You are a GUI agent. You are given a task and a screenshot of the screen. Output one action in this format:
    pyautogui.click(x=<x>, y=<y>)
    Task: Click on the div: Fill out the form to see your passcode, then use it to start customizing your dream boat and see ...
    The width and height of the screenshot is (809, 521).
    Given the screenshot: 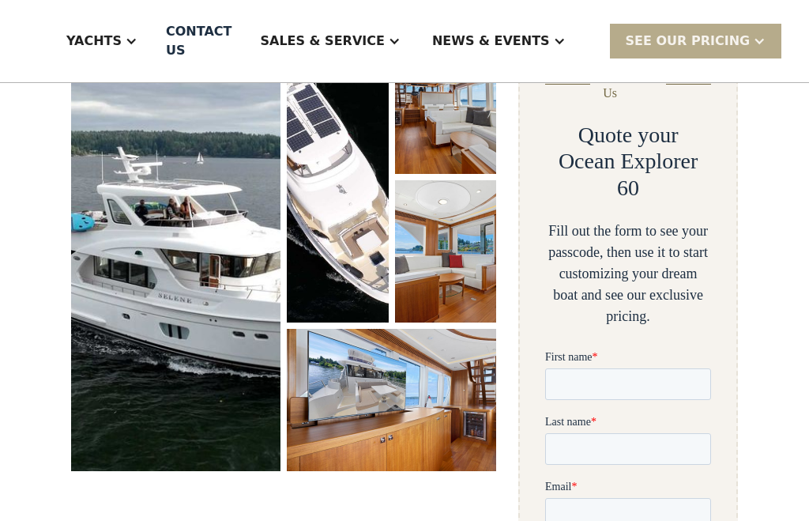 What is the action you would take?
    pyautogui.click(x=628, y=274)
    